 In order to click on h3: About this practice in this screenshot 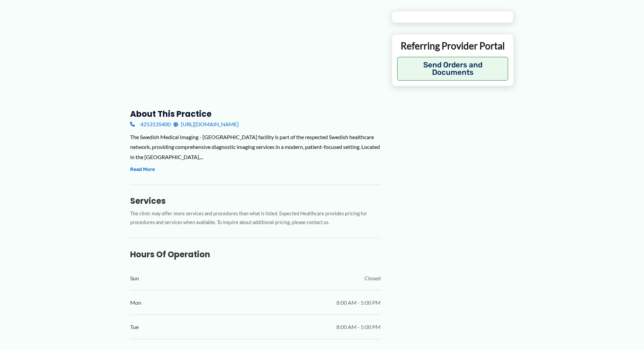, I will do `click(255, 114)`.